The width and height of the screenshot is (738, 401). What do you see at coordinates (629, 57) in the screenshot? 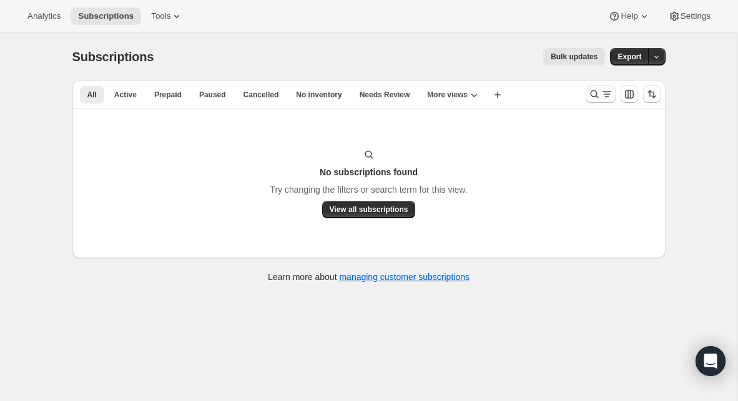
I see `button: Export` at bounding box center [629, 57].